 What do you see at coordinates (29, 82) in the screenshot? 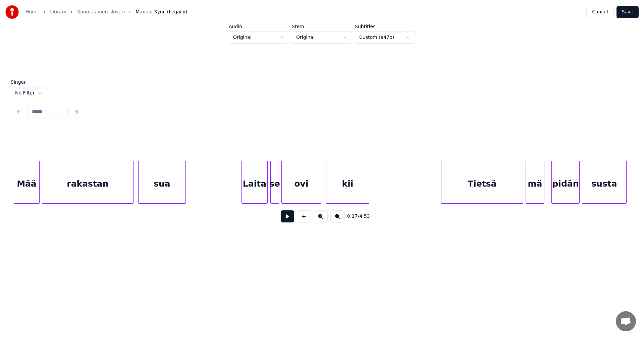
I see `label: Singer` at bounding box center [29, 82].